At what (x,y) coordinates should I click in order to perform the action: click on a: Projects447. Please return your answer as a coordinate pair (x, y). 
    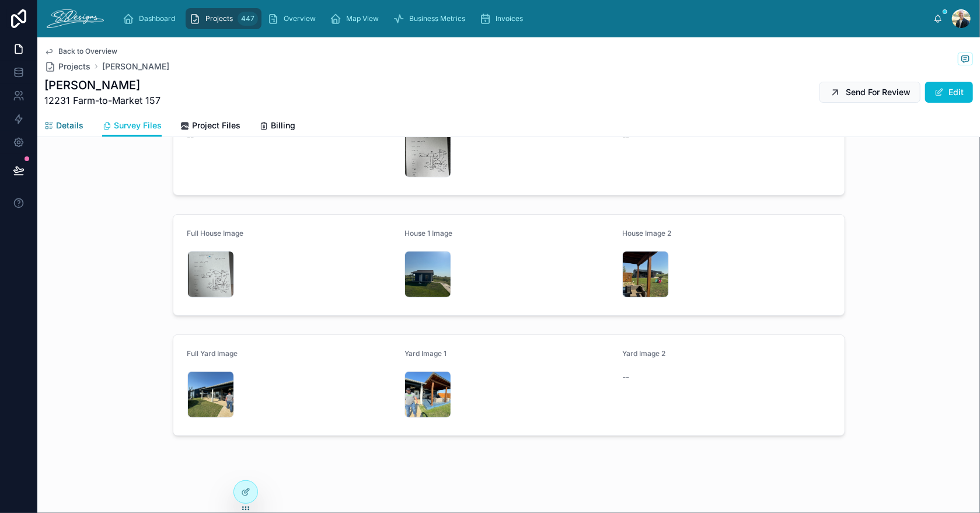
    Looking at the image, I should click on (223, 18).